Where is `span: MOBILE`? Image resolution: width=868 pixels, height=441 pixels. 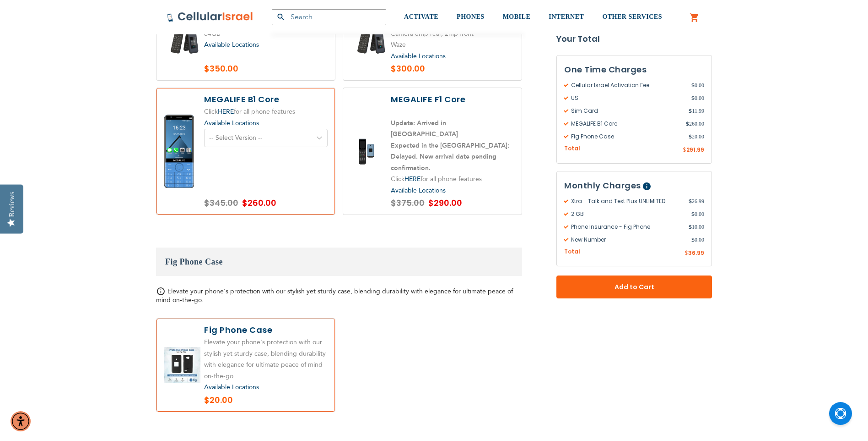
span: MOBILE is located at coordinates (517, 16).